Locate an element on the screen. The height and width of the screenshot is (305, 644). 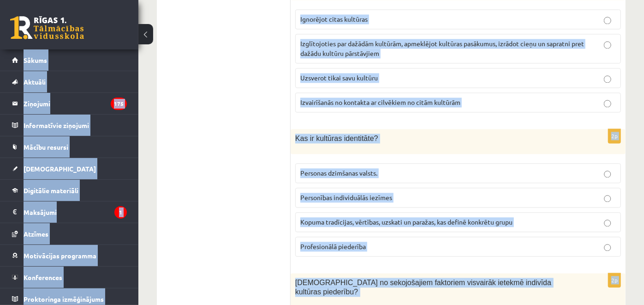
span: Uzsverot tikai savu kultūru is located at coordinates (339, 78).